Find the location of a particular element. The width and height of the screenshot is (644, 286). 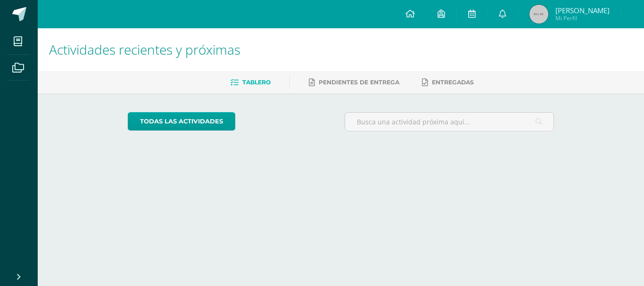

a: Entregadas is located at coordinates (448, 83).